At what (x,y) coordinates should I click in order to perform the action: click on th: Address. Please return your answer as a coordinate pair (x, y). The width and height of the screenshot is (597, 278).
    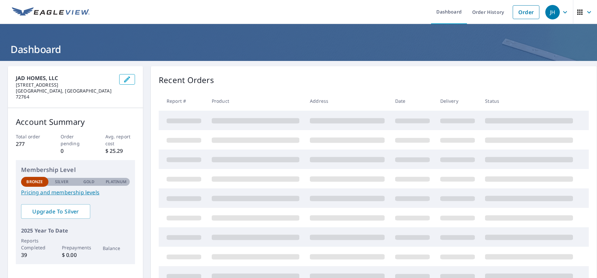
    Looking at the image, I should click on (347, 101).